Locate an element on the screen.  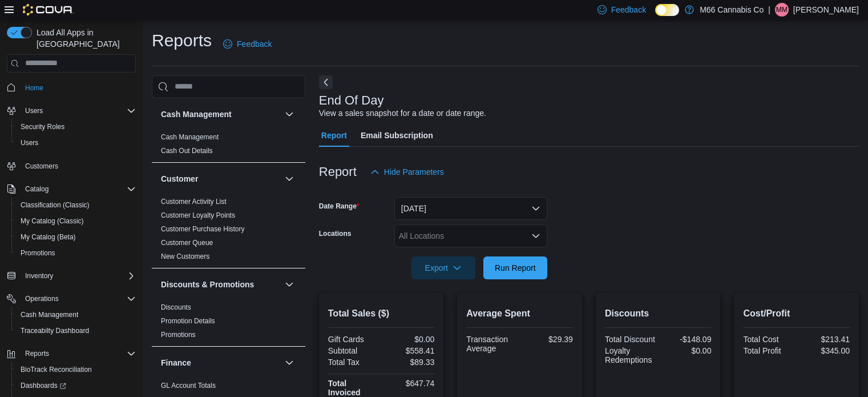
button: Hide Parameters is located at coordinates (407, 172).